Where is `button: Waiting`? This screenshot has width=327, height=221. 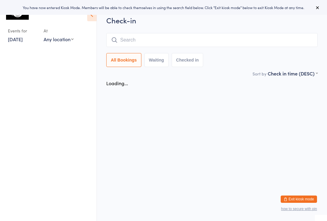
button: Waiting is located at coordinates (157, 60).